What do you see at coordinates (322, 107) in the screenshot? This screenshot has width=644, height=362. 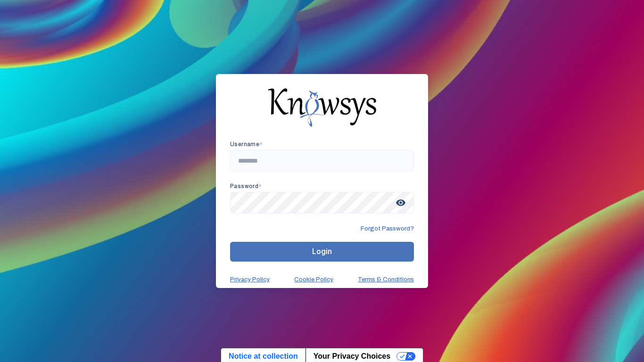 I see `img: knowsys-logo.png` at bounding box center [322, 107].